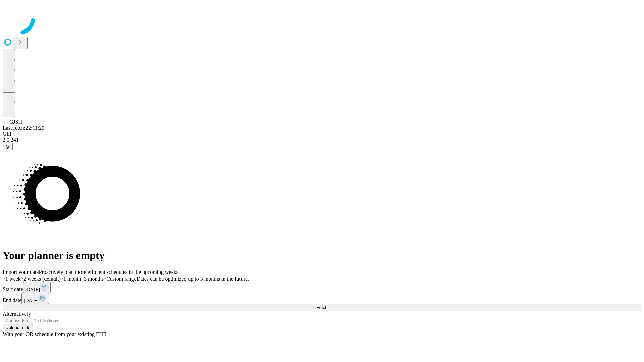 This screenshot has height=362, width=644. I want to click on span: Fetch, so click(322, 307).